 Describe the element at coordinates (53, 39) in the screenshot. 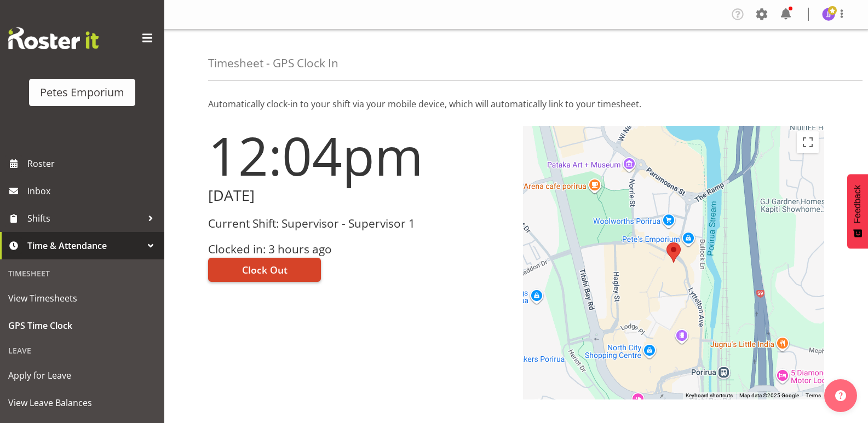

I see `img: Rosterit website logo` at that location.